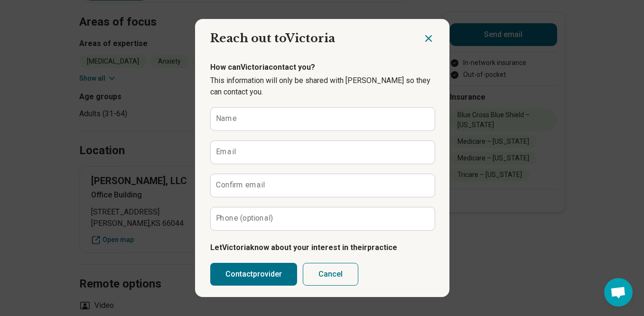  What do you see at coordinates (322, 248) in the screenshot?
I see `p: Let Victoria know about your interest in their practice` at bounding box center [322, 248].